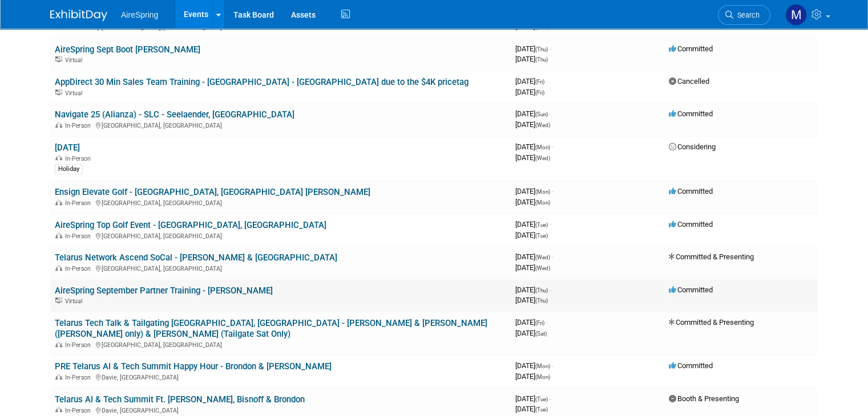 This screenshot has height=416, width=868. Describe the element at coordinates (692, 146) in the screenshot. I see `span: Considering` at that location.